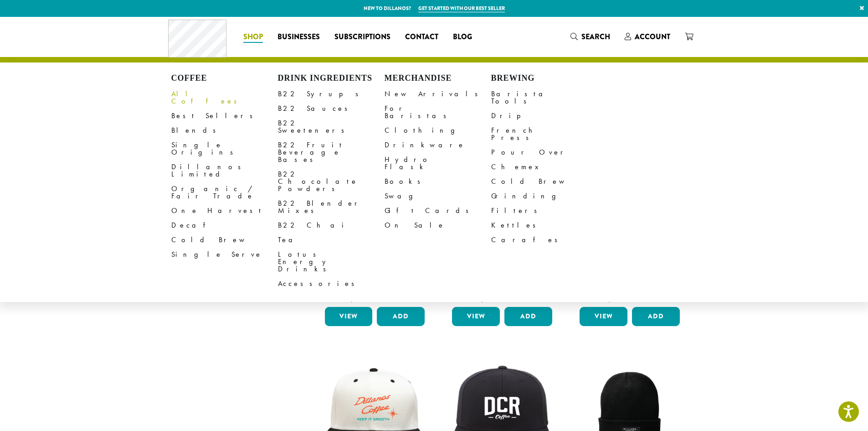 Image resolution: width=868 pixels, height=431 pixels. Describe the element at coordinates (225, 149) in the screenshot. I see `a: Single Origins` at that location.